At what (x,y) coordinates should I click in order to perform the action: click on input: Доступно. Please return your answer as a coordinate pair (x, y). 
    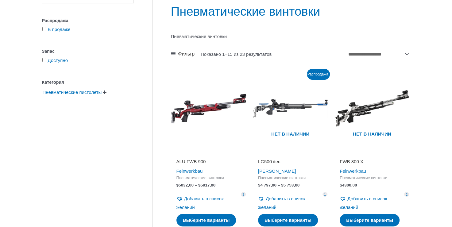
    Looking at the image, I should click on (44, 60).